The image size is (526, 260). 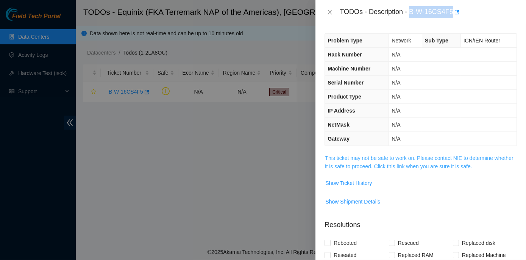 I want to click on span: Rack Number, so click(x=345, y=55).